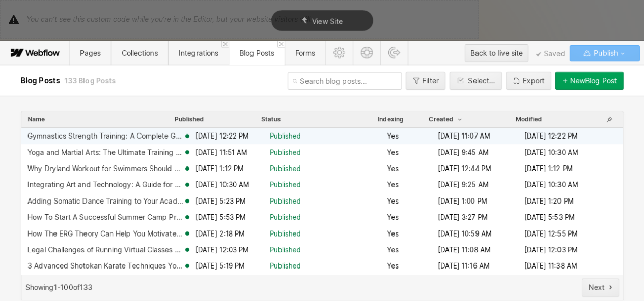 Image resolution: width=644 pixels, height=301 pixels. Describe the element at coordinates (106, 218) in the screenshot. I see `div: How To Start A Successful Summer Camp Program: A Summer Camp Guide for Academies` at that location.